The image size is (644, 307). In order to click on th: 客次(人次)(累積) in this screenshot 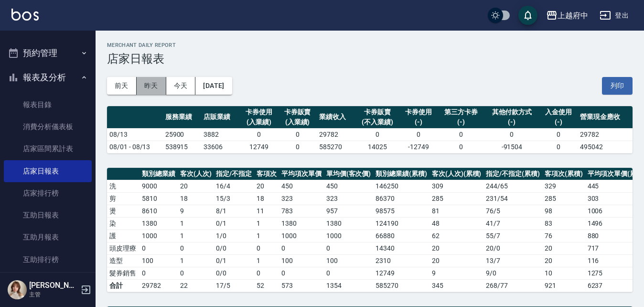, I will do `click(457, 174)`.